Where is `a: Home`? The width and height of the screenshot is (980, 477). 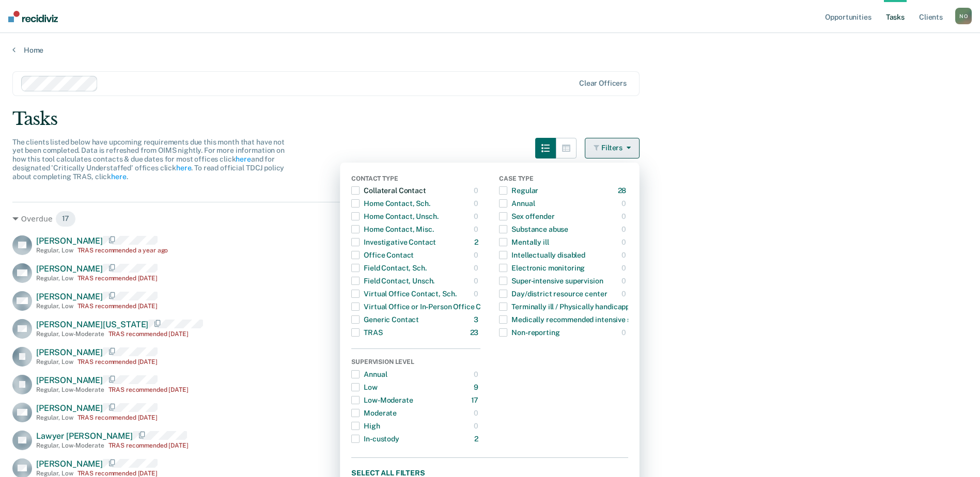
a: Home is located at coordinates (490, 50).